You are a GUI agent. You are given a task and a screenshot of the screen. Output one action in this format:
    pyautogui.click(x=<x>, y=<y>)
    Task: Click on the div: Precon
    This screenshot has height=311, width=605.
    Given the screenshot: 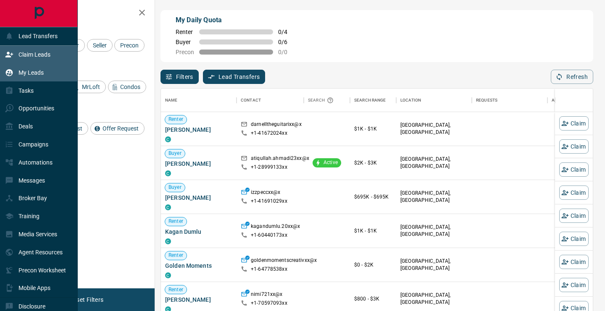 What is the action you would take?
    pyautogui.click(x=129, y=45)
    